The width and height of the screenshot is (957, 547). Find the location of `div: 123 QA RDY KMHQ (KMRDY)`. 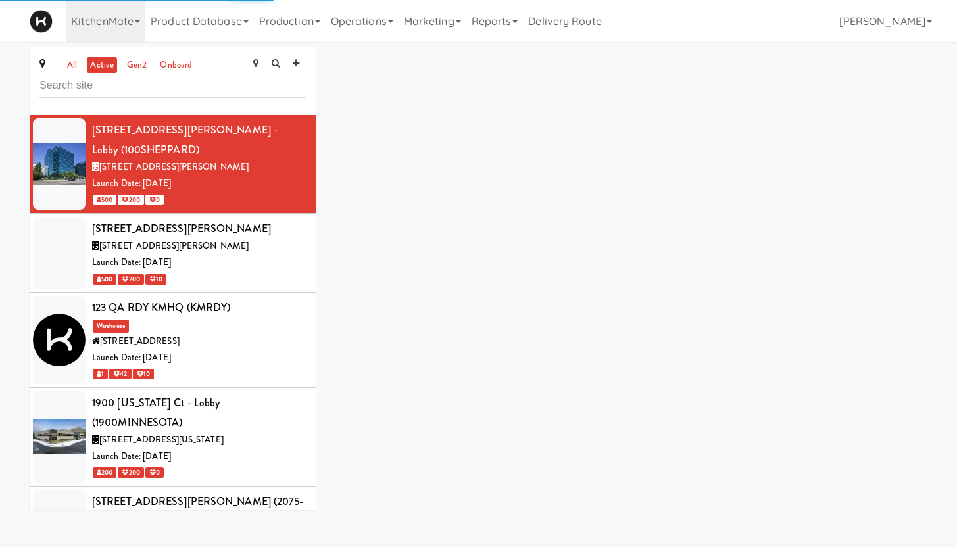

div: 123 QA RDY KMHQ (KMRDY) is located at coordinates (199, 308).